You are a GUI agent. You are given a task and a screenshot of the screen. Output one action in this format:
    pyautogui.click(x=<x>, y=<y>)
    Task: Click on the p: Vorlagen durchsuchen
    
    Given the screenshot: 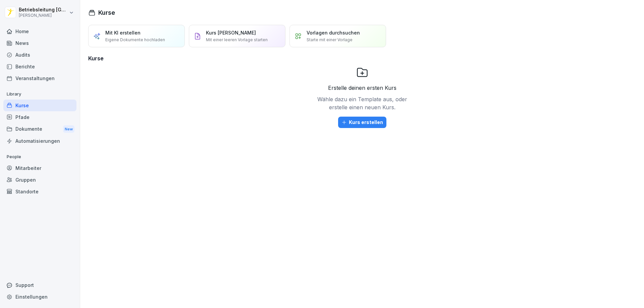 What is the action you would take?
    pyautogui.click(x=333, y=32)
    